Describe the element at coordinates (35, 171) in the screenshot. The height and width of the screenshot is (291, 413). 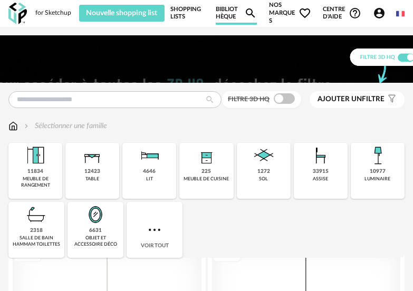
I see `div: 11834` at that location.